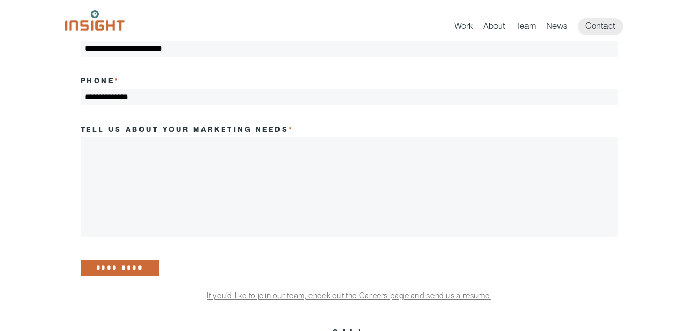 The image size is (698, 331). What do you see at coordinates (600, 26) in the screenshot?
I see `a: Contact` at bounding box center [600, 26].